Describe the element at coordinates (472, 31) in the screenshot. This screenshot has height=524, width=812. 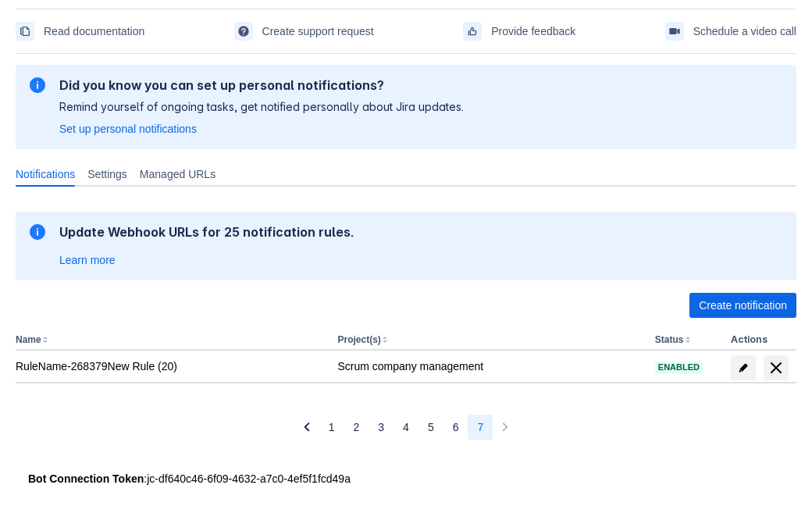
I see `span: feedback` at that location.